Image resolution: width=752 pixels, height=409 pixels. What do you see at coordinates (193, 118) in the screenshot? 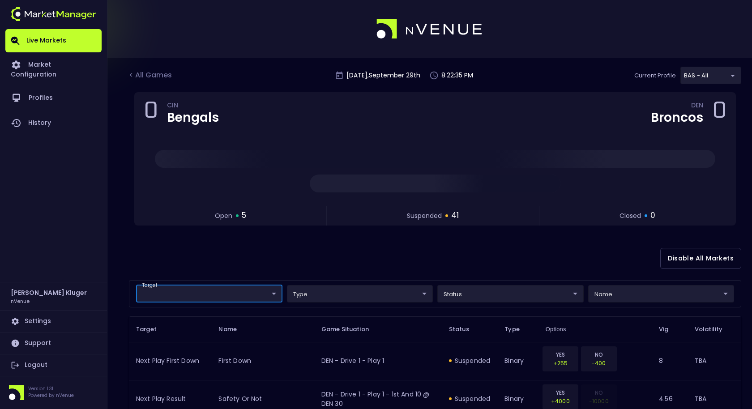
I see `div: Bengals` at bounding box center [193, 118].